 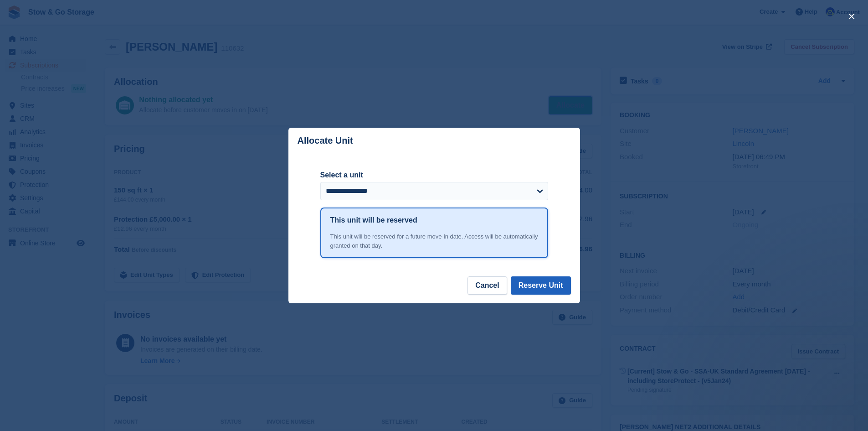 I want to click on p: Allocate Unit, so click(x=326, y=141).